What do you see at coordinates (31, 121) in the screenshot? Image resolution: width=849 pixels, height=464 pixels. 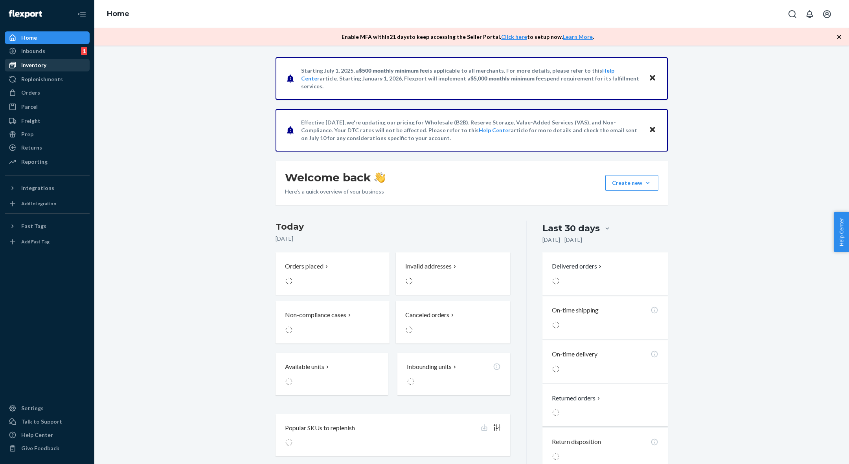 I see `div: Freight` at bounding box center [31, 121].